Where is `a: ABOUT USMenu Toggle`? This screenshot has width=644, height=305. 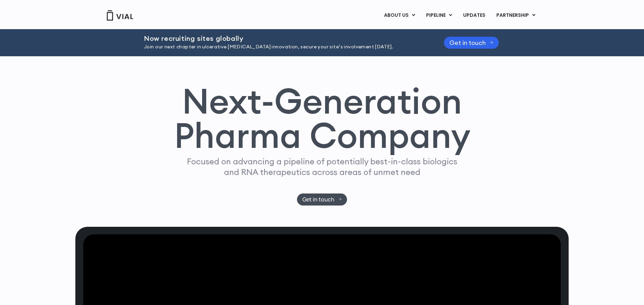 a: ABOUT USMenu Toggle is located at coordinates (399, 16).